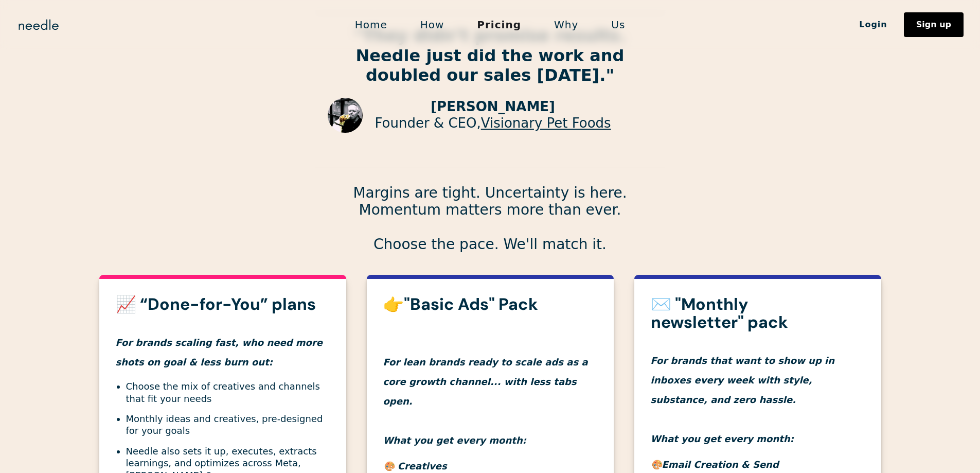 This screenshot has height=473, width=980. What do you see at coordinates (566, 24) in the screenshot?
I see `a: Why` at bounding box center [566, 24].